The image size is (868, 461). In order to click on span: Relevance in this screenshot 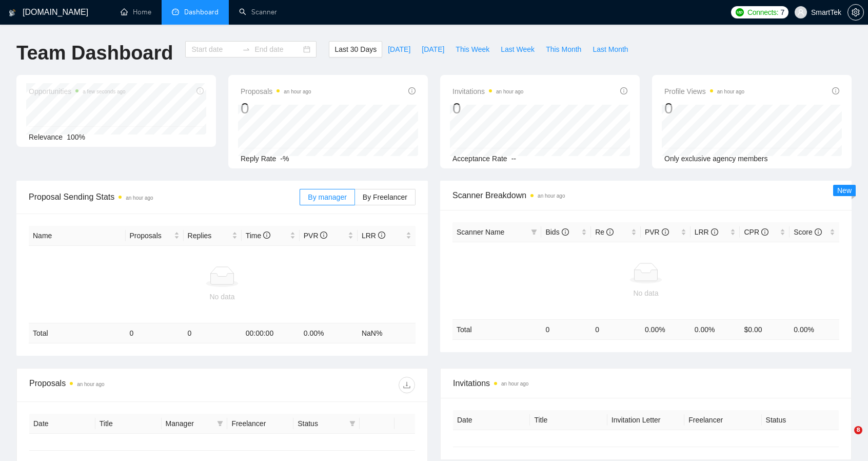, I will do `click(45, 137)`.